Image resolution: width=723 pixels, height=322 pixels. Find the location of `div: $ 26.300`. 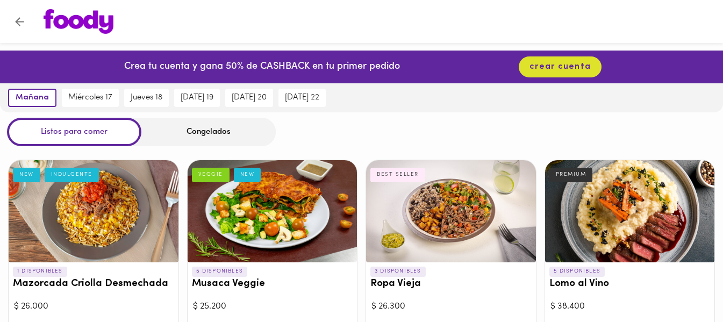

div: $ 26.300 is located at coordinates (451, 307).